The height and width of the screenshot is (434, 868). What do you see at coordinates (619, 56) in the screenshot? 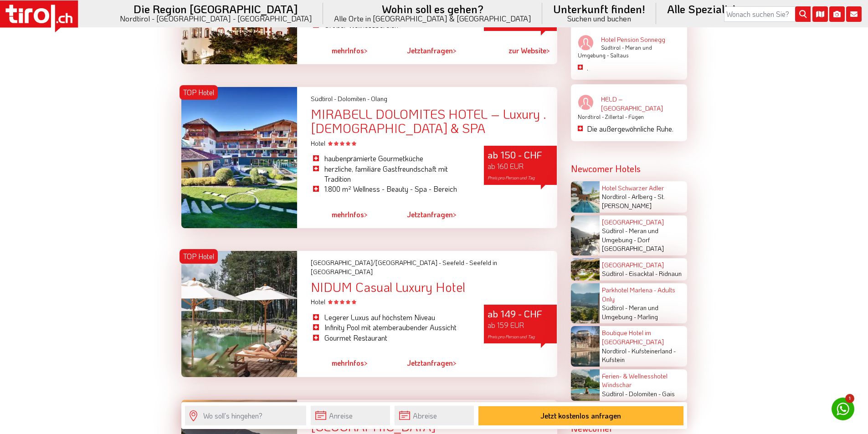
I see `span: Saltaus` at bounding box center [619, 56].